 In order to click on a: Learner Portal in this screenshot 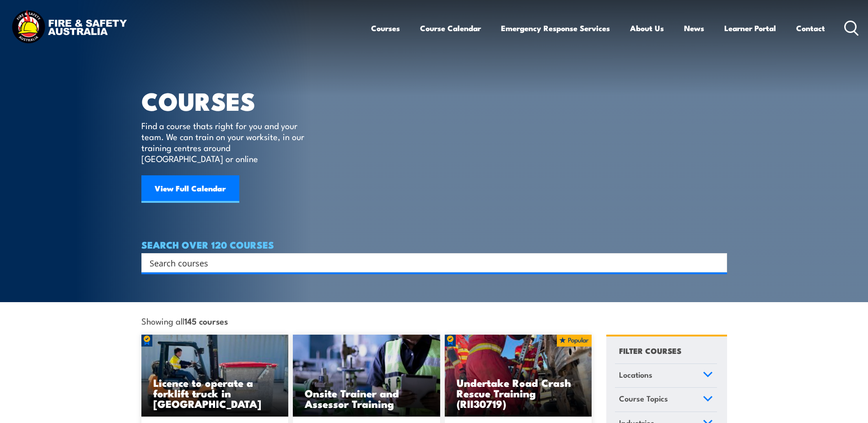, I will do `click(750, 28)`.